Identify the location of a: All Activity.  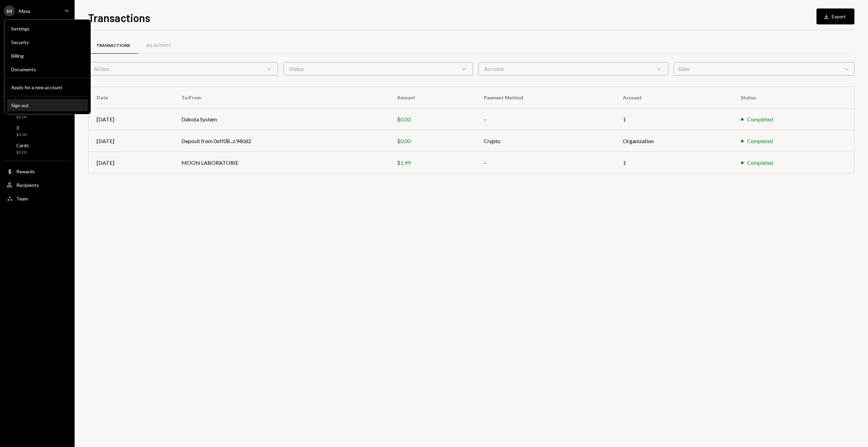
(158, 45).